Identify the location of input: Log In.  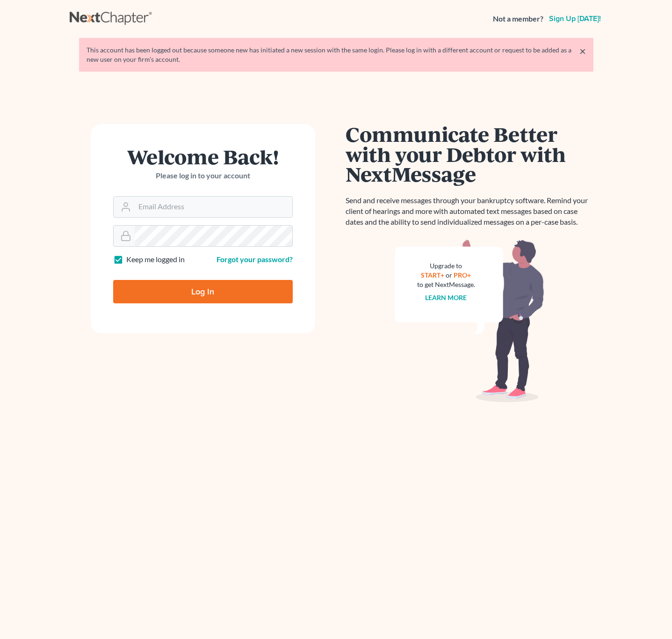
(203, 291).